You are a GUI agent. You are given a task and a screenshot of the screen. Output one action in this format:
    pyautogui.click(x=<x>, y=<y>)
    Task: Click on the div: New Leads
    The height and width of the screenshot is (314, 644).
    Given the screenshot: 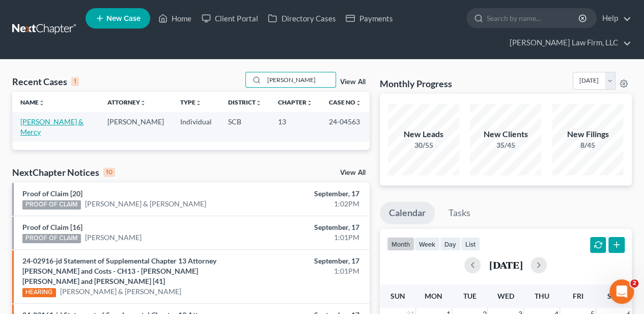 What is the action you would take?
    pyautogui.click(x=424, y=134)
    